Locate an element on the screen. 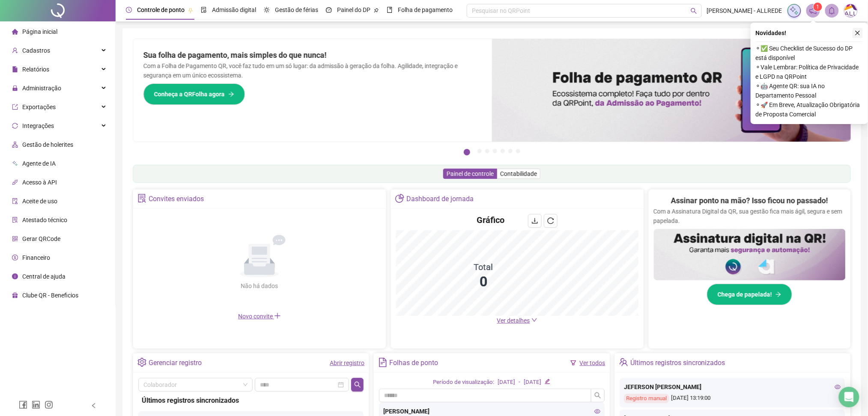 Image resolution: width=868 pixels, height=416 pixels. div: Dashboard de jornada is located at coordinates (440, 199).